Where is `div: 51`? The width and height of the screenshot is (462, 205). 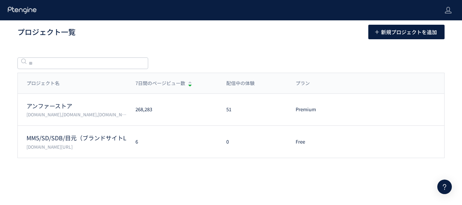
div: 51 is located at coordinates (252, 109).